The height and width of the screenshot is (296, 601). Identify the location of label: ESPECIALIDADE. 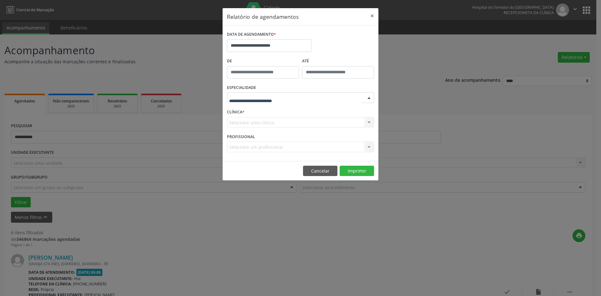
(241, 88).